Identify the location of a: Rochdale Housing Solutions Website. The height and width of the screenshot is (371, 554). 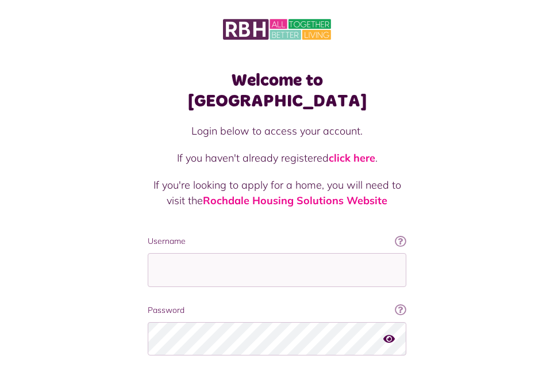
(295, 200).